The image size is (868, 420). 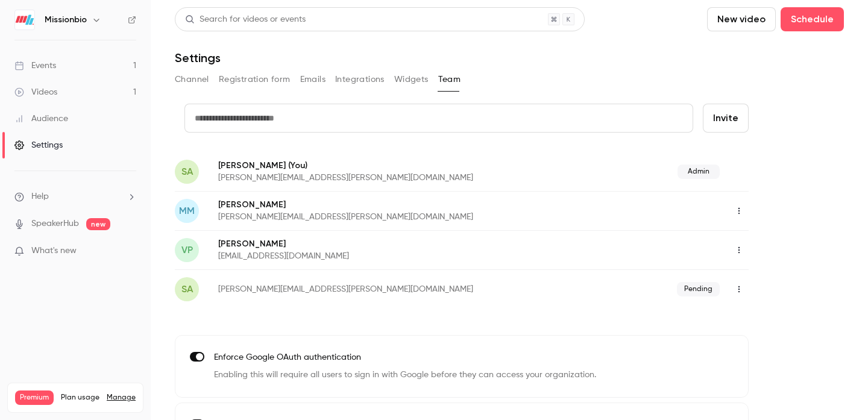 What do you see at coordinates (186, 289) in the screenshot?
I see `span: sa` at bounding box center [186, 289].